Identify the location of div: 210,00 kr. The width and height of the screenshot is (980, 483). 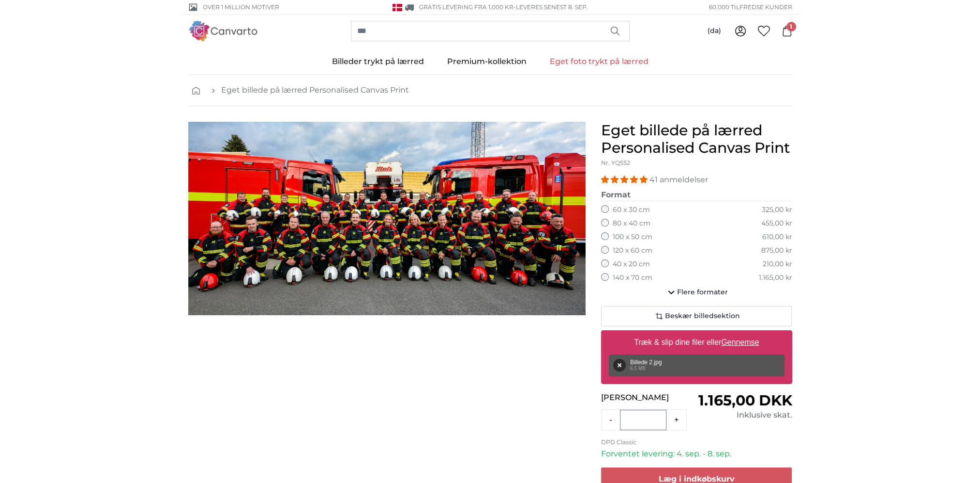
(777, 264).